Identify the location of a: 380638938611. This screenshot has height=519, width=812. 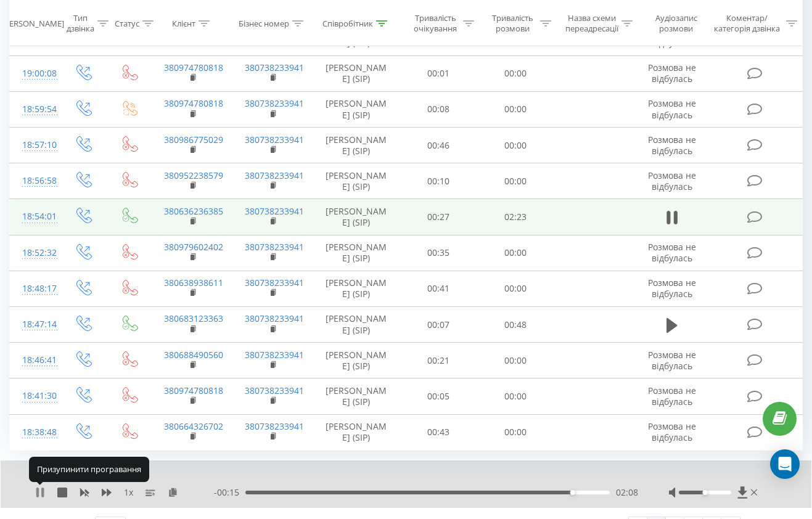
(194, 283).